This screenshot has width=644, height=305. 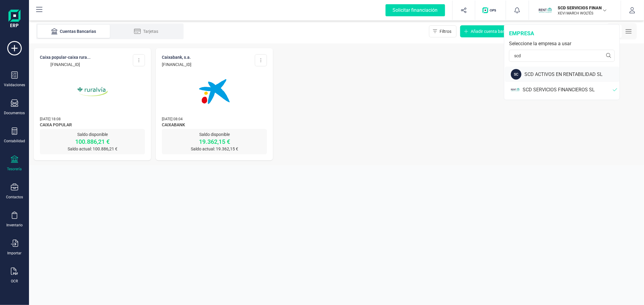 What do you see at coordinates (562, 44) in the screenshot?
I see `div: Seleccione la empresa a usar` at bounding box center [562, 44].